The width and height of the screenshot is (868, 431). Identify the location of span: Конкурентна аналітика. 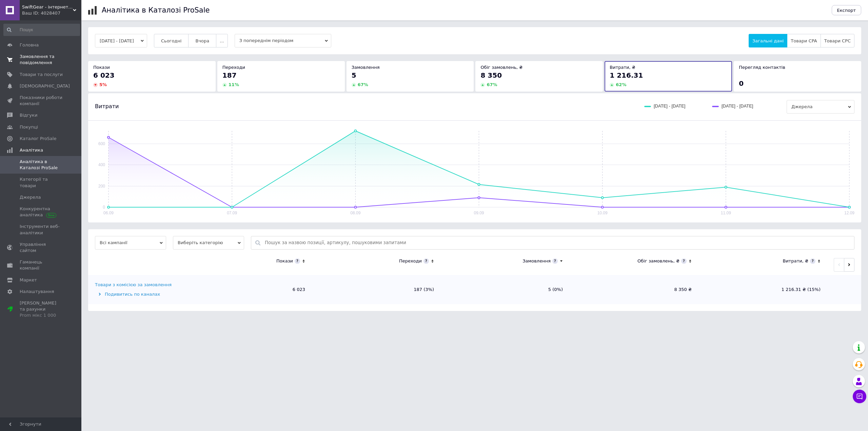
(41, 212).